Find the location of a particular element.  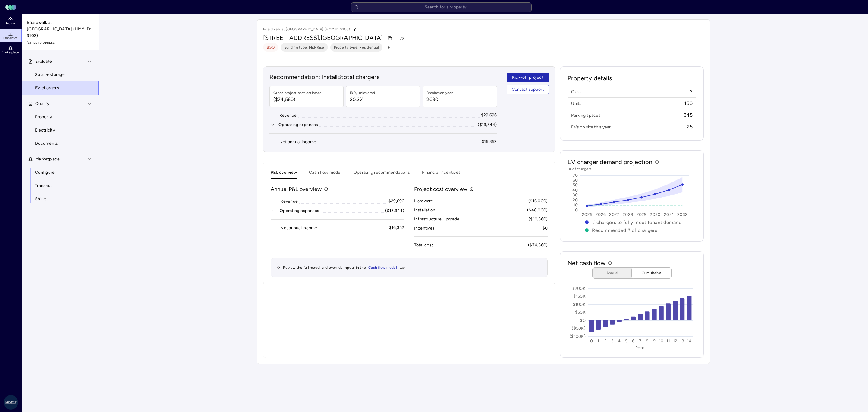

text: 60 is located at coordinates (576, 180).